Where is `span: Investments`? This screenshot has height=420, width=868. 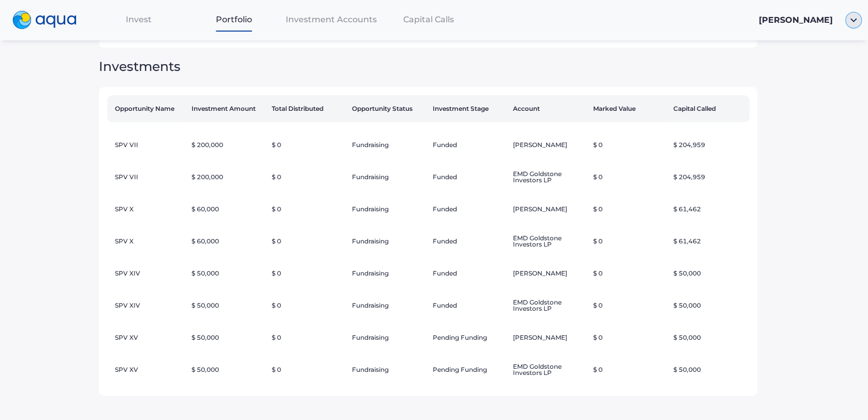 span: Investments is located at coordinates (140, 66).